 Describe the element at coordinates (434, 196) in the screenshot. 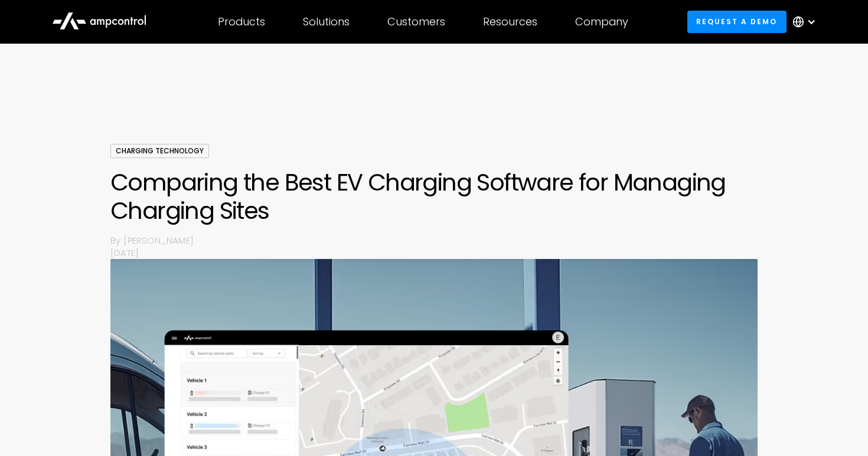

I see `h1: Comparing the Best EV Charging Software for Managing Charging Sites` at that location.